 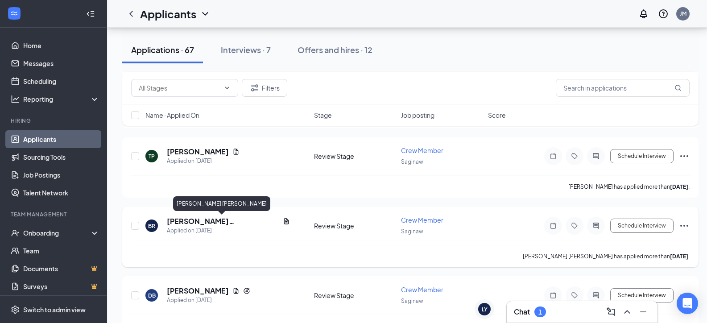 I want to click on a: ChevronLeft, so click(x=131, y=14).